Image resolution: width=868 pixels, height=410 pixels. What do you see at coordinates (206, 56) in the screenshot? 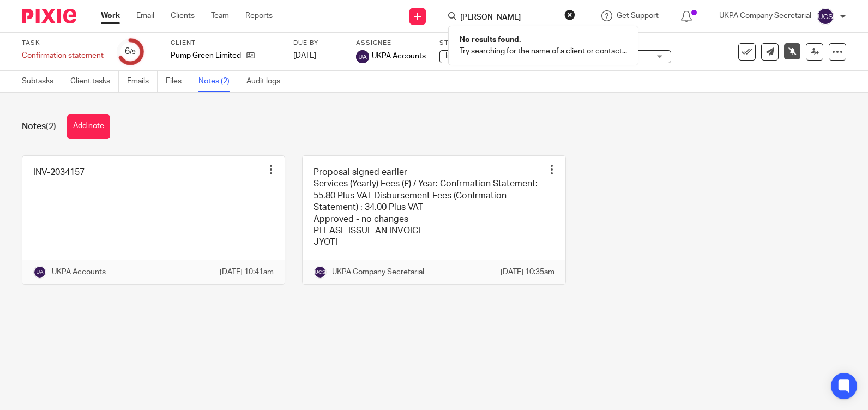
I see `p: Pump Green Limited` at bounding box center [206, 56].